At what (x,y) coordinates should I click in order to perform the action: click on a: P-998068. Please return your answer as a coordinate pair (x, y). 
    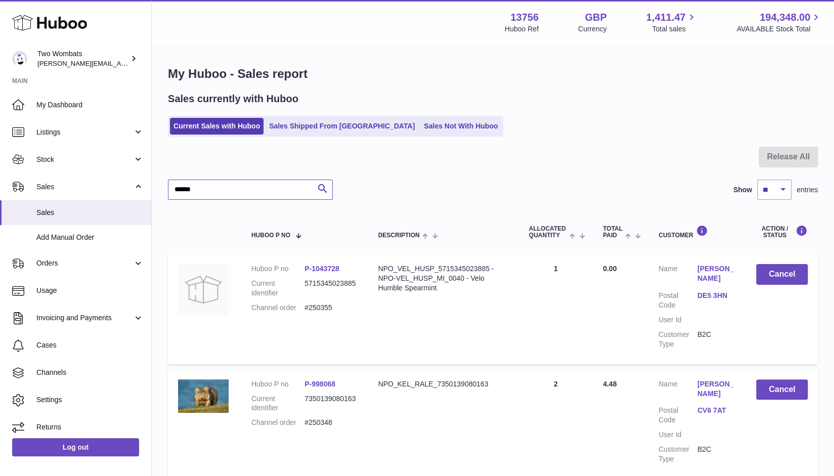
    Looking at the image, I should click on (320, 384).